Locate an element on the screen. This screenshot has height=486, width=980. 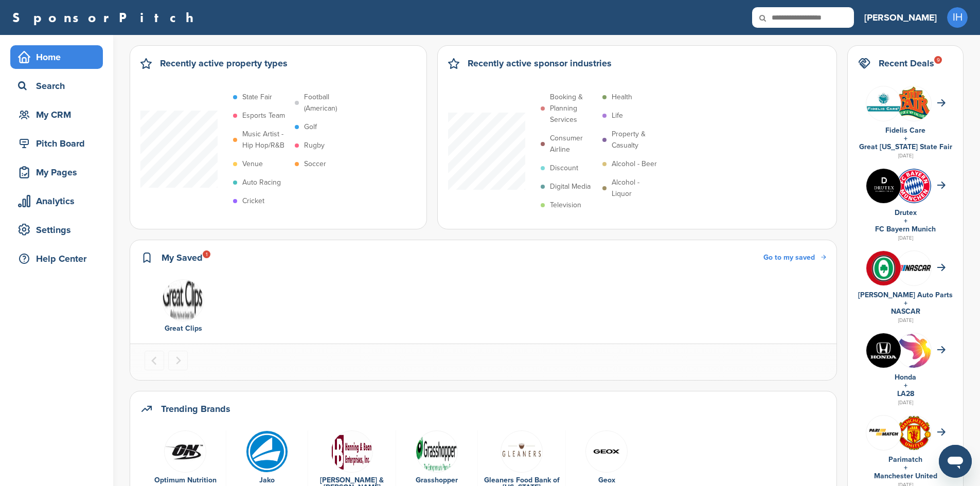
a: Gleaners is located at coordinates (522, 451).